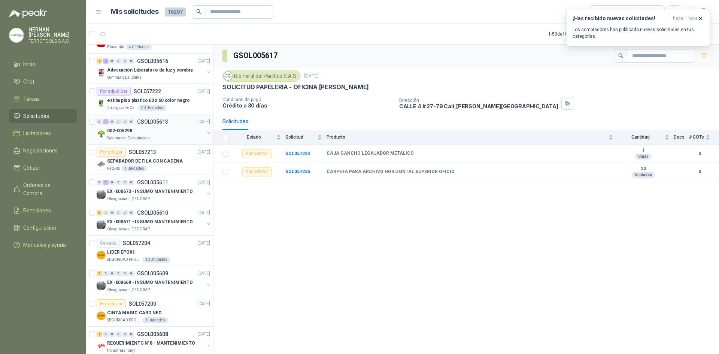 The width and height of the screenshot is (719, 354). What do you see at coordinates (31, 99) in the screenshot?
I see `span: Tareas` at bounding box center [31, 99].